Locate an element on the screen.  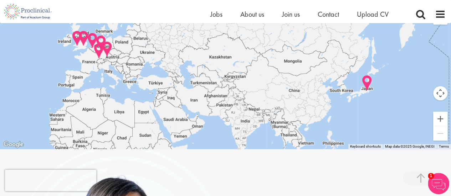
a: About us is located at coordinates (252, 14).